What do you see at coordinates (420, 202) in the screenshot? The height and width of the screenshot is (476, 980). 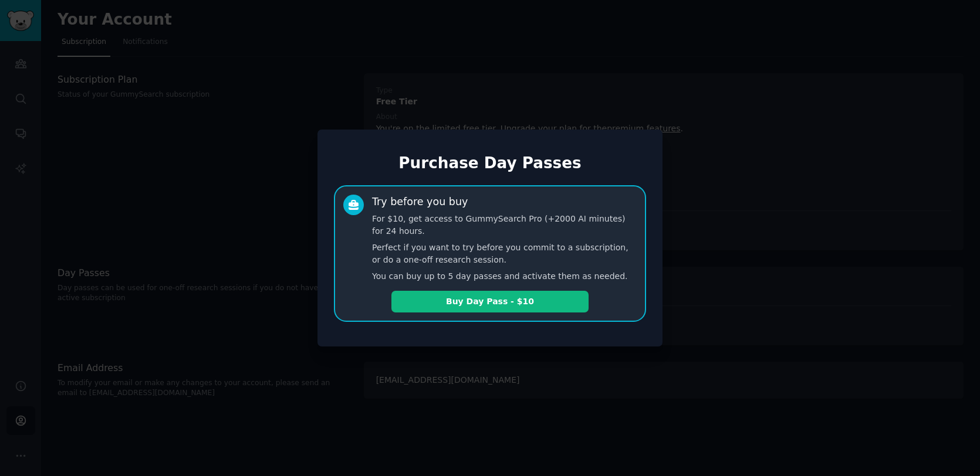 I see `div: Try before you buy` at bounding box center [420, 202].